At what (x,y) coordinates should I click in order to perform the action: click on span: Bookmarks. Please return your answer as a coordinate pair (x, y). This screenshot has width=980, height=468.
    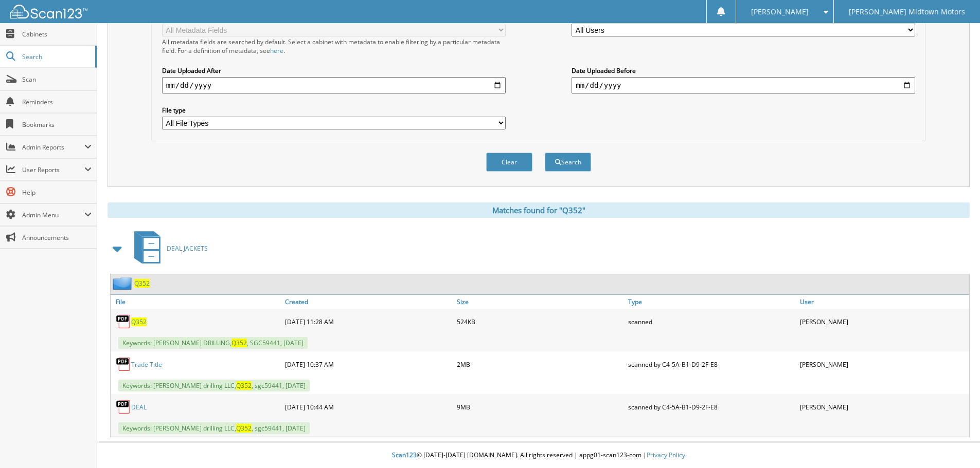
    Looking at the image, I should click on (57, 124).